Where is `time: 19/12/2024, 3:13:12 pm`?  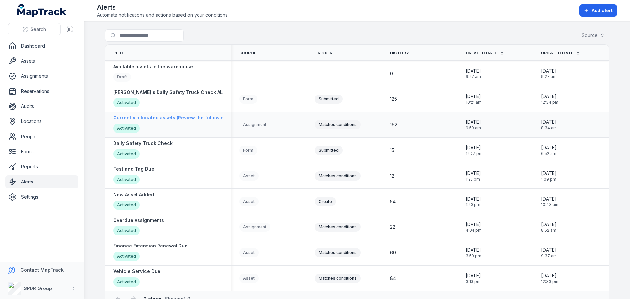 time: 19/12/2024, 3:13:12 pm is located at coordinates (473, 278).